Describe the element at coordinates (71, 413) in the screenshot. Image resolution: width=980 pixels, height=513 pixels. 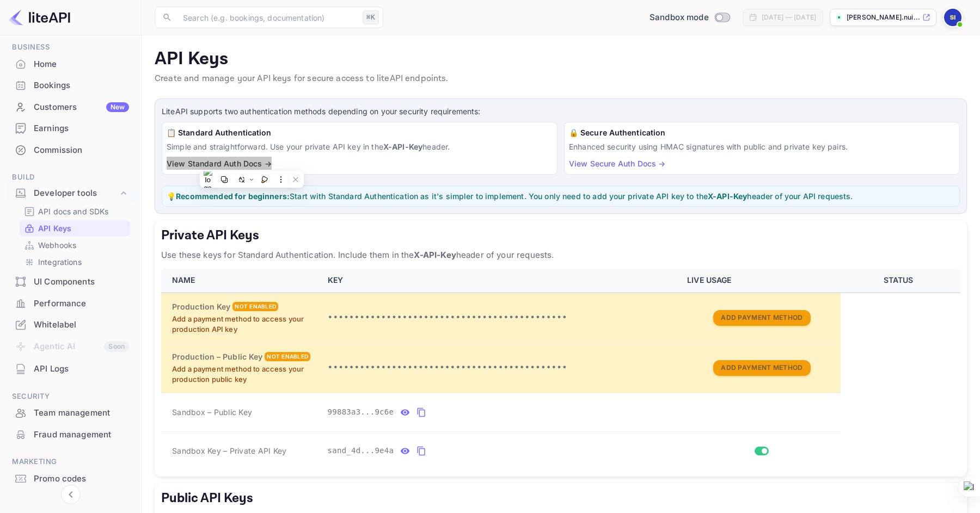
I see `a: Team management` at that location.